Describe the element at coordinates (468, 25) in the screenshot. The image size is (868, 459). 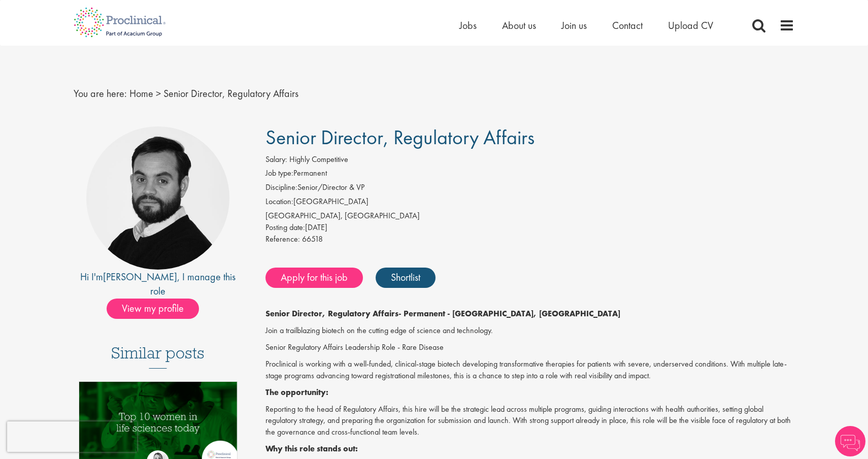
I see `a: Jobs` at that location.